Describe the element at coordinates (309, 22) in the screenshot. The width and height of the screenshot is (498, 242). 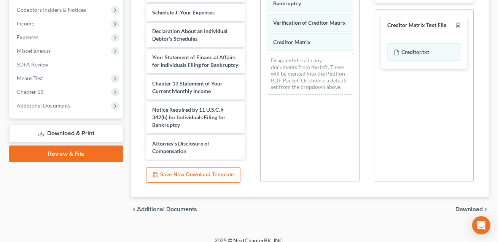
I see `span: Verification of Creditor Matrix` at that location.